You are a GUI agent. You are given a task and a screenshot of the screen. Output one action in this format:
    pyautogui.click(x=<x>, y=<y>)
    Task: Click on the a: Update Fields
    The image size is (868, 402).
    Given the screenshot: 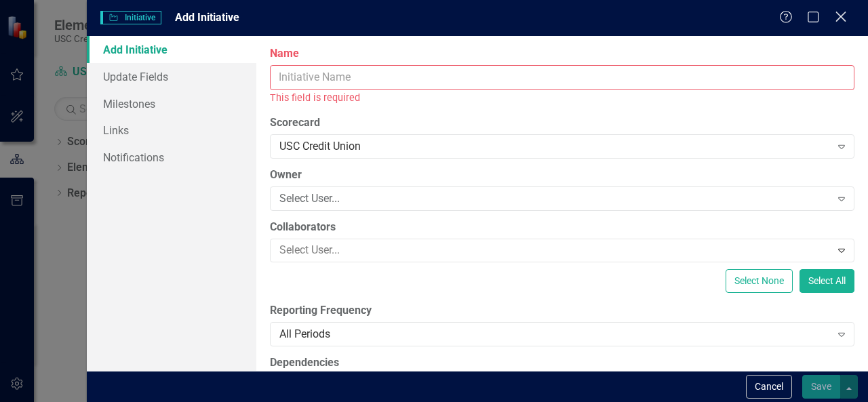 What is the action you would take?
    pyautogui.click(x=172, y=77)
    